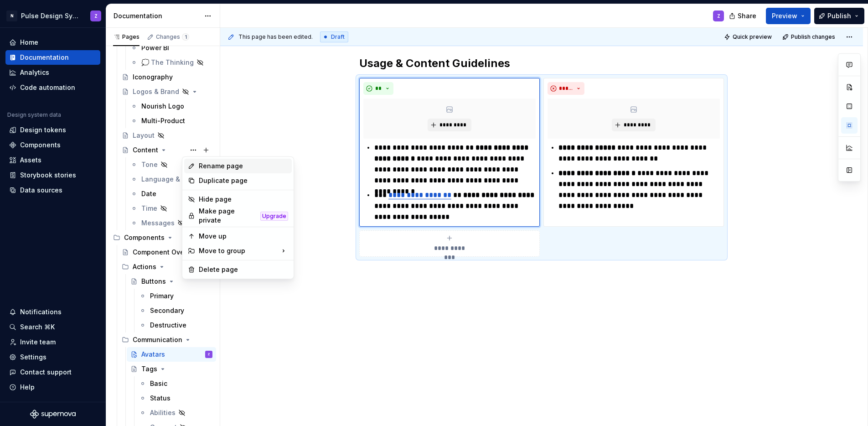 The image size is (868, 426). What do you see at coordinates (227, 215) in the screenshot?
I see `div: Make page private` at bounding box center [227, 215].